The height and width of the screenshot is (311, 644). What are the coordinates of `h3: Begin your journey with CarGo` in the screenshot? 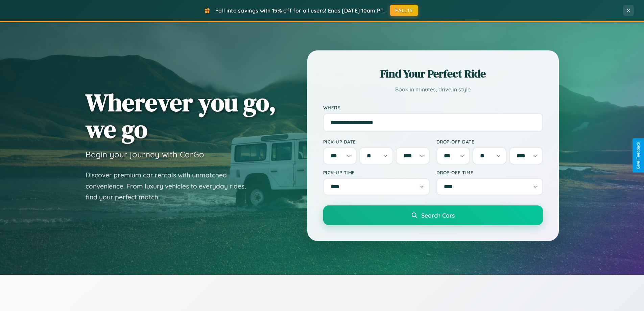 It's located at (145, 154).